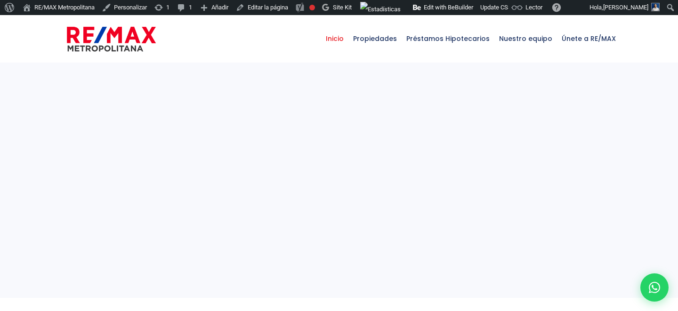  What do you see at coordinates (448, 39) in the screenshot?
I see `a: Préstamos Hipotecarios` at bounding box center [448, 39].